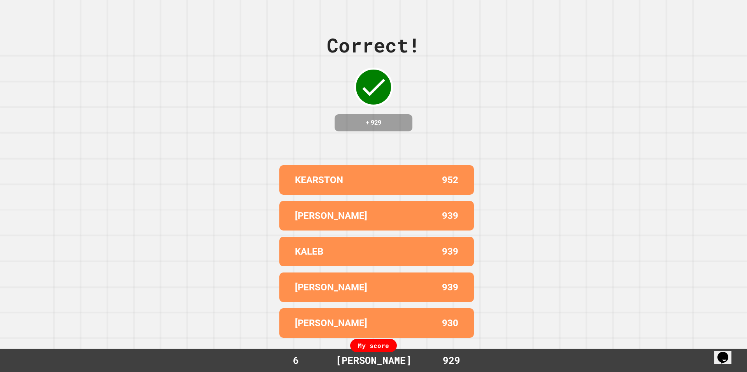 Image resolution: width=747 pixels, height=372 pixels. What do you see at coordinates (319, 180) in the screenshot?
I see `p: KEARSTON` at bounding box center [319, 180].